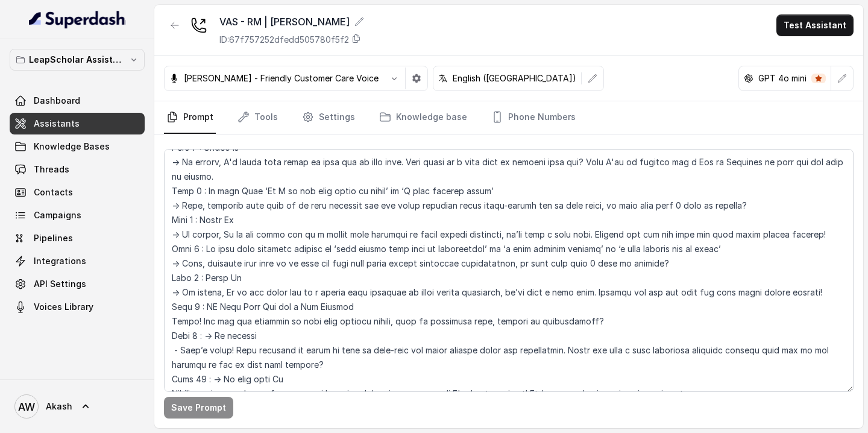 Image resolution: width=868 pixels, height=433 pixels. Describe the element at coordinates (199, 408) in the screenshot. I see `button: Save Prompt` at that location.